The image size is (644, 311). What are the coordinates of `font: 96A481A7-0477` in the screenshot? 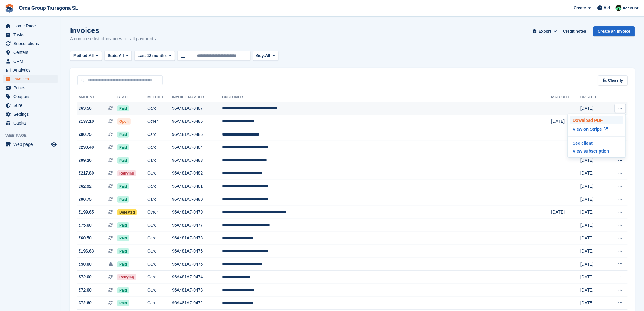 It's located at (187, 225).